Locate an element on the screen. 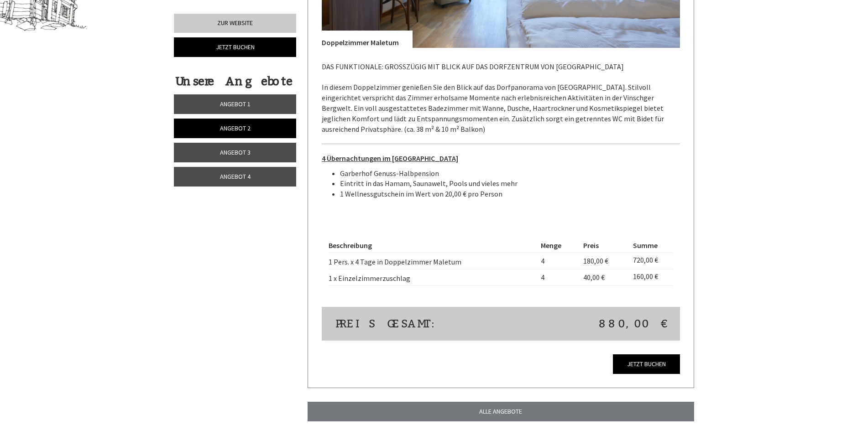 This screenshot has width=868, height=425. th: Preis is located at coordinates (604, 245).